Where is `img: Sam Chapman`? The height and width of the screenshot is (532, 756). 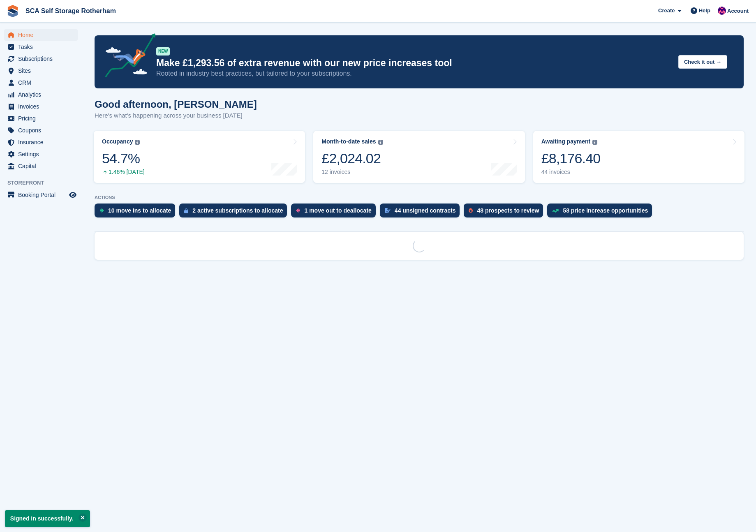
img: Sam Chapman is located at coordinates (722, 10).